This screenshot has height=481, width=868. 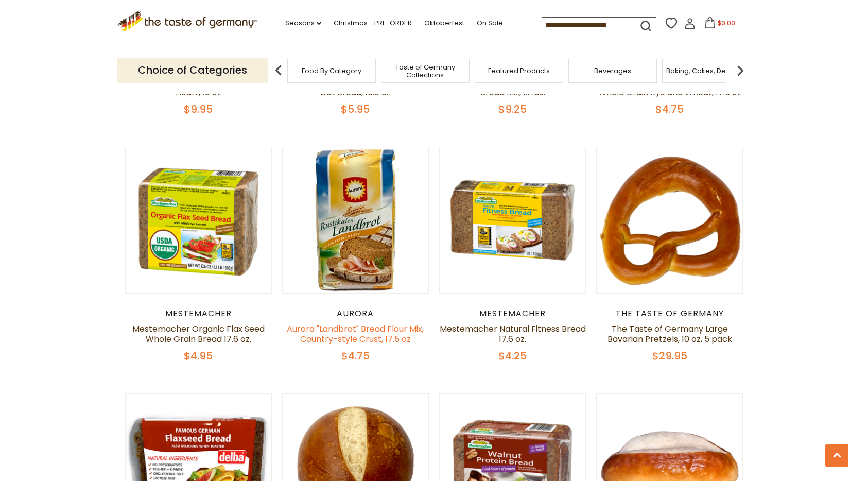 What do you see at coordinates (331, 71) in the screenshot?
I see `a: Food By Category` at bounding box center [331, 71].